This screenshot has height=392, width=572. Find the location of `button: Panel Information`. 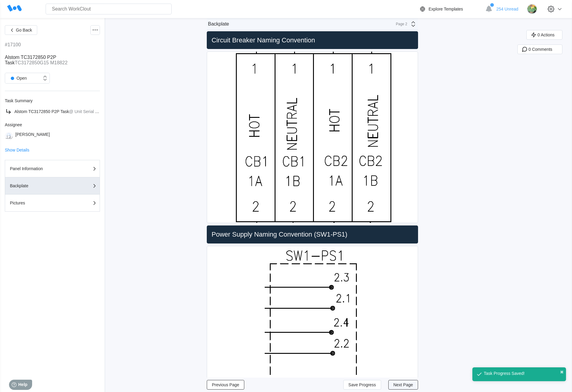

button: Panel Information is located at coordinates (52, 169).